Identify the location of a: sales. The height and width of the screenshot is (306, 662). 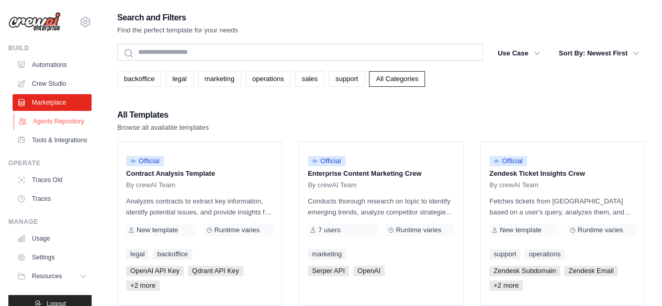
(310, 79).